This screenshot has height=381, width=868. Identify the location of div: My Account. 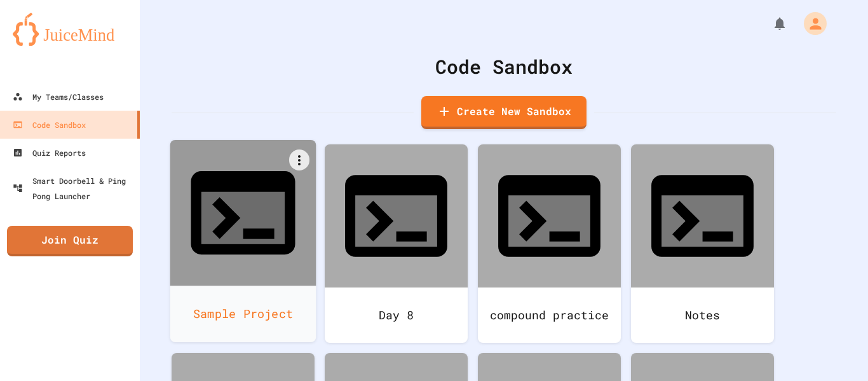
(811, 24).